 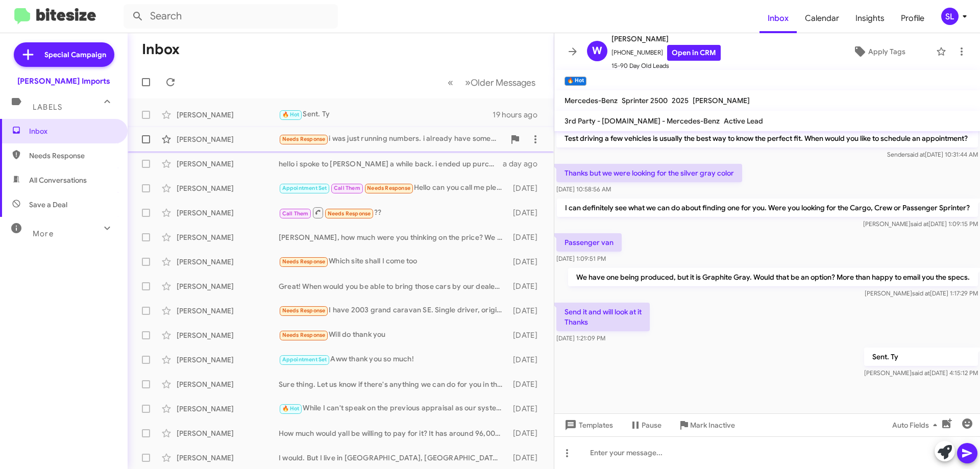 What do you see at coordinates (393, 359) in the screenshot?
I see `div: Aww thank you so much!` at bounding box center [393, 359].